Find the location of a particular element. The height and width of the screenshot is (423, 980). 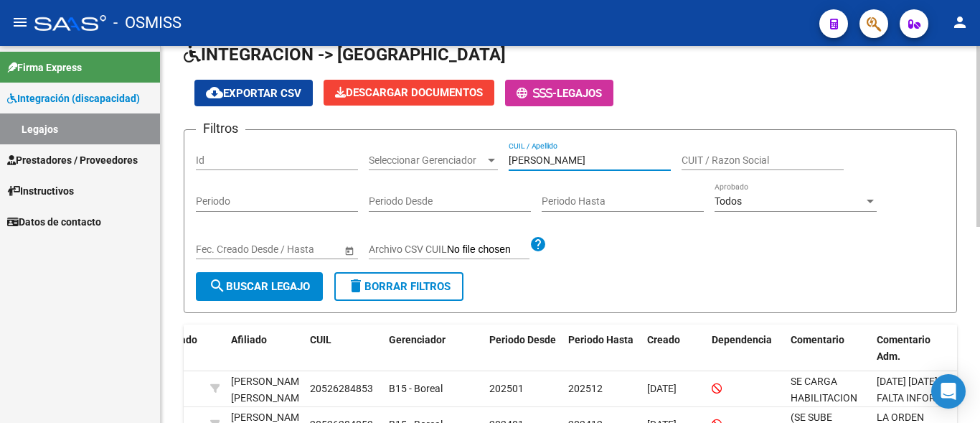

span: Comentario Adm. is located at coordinates (903, 348).